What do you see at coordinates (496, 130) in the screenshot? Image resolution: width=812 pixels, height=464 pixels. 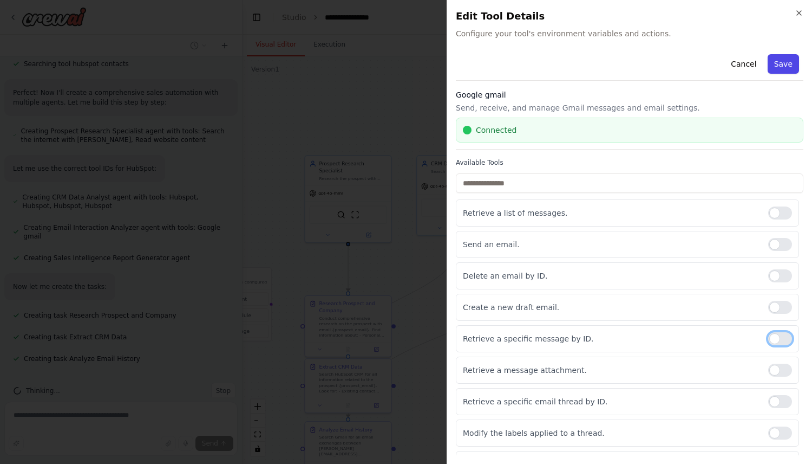 I see `span: Connected` at bounding box center [496, 130].